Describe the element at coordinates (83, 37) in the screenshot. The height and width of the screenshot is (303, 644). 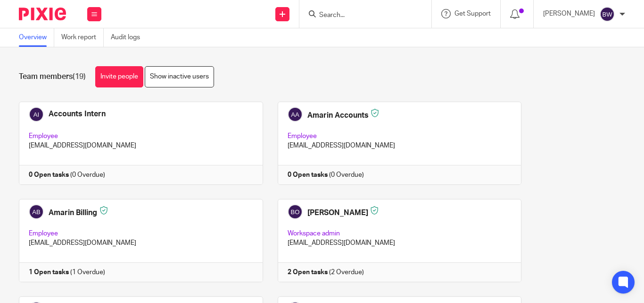
I see `a: Work report` at that location.